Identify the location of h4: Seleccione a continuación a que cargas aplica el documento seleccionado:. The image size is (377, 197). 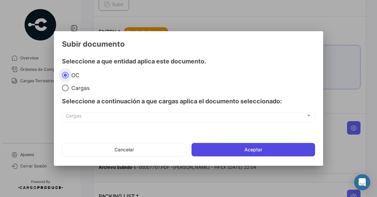
(188, 102).